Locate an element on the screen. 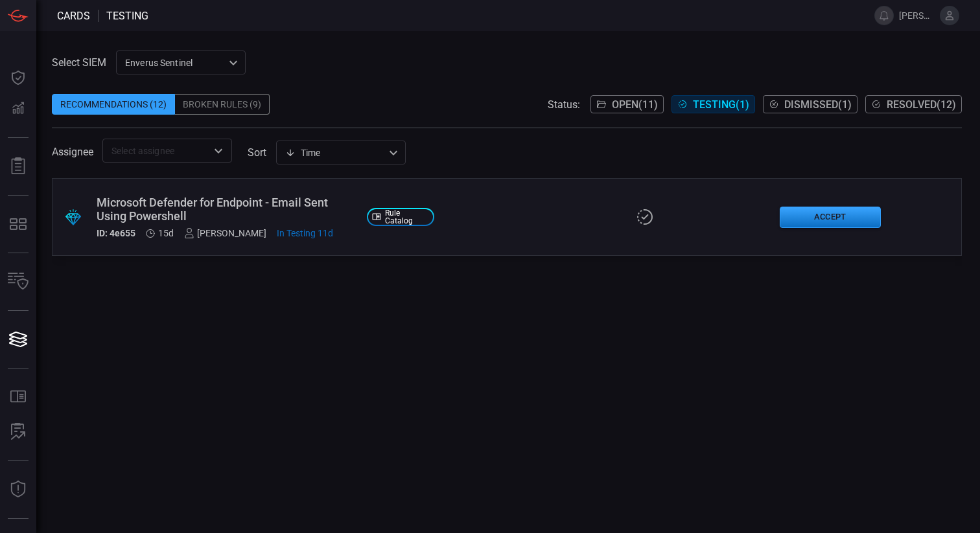 The width and height of the screenshot is (980, 533). h5: ID: 4e655 is located at coordinates (116, 233).